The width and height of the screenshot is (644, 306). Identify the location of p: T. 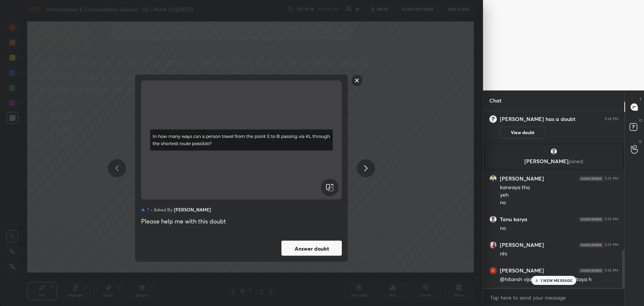
(641, 100).